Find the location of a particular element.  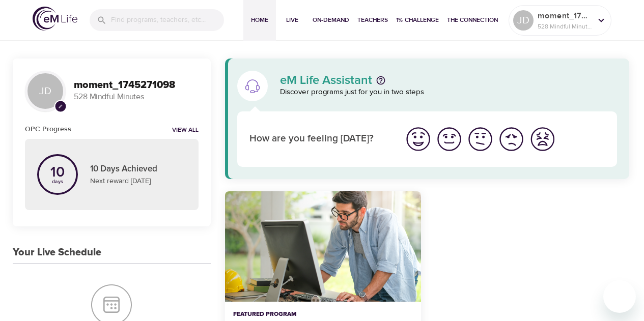

img: eM Life Assistant is located at coordinates (253, 86).